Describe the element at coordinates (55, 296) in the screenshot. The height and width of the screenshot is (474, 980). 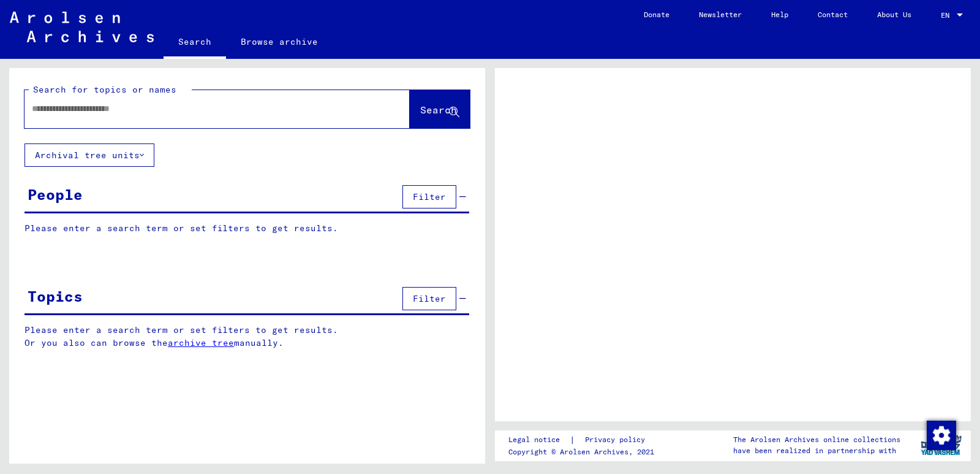
I see `div: Topics` at that location.